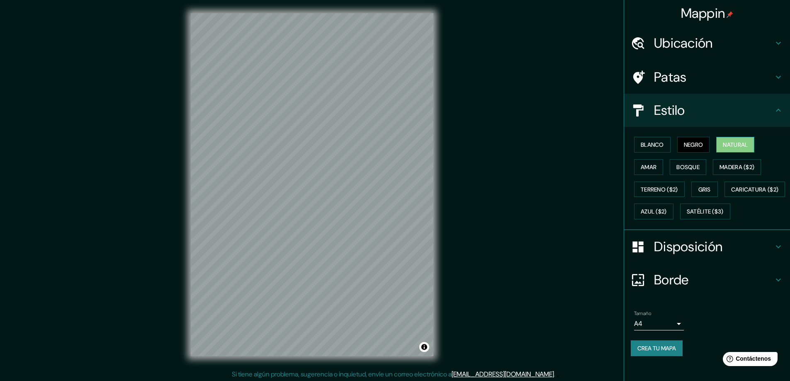  I want to click on font: Tamaño, so click(643, 314).